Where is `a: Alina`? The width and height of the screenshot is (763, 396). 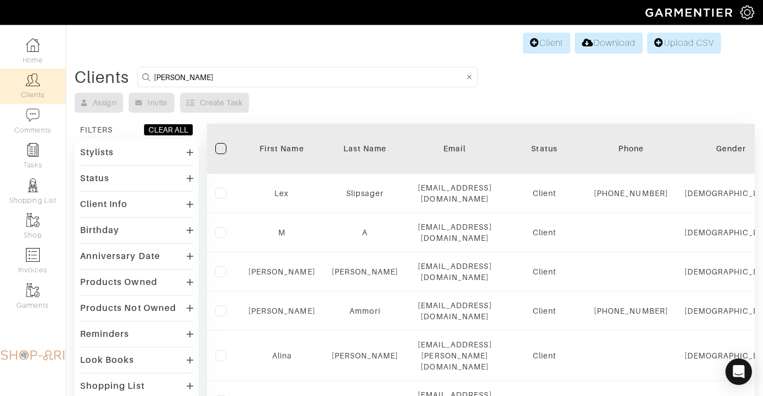
a: Alina is located at coordinates (282, 355).